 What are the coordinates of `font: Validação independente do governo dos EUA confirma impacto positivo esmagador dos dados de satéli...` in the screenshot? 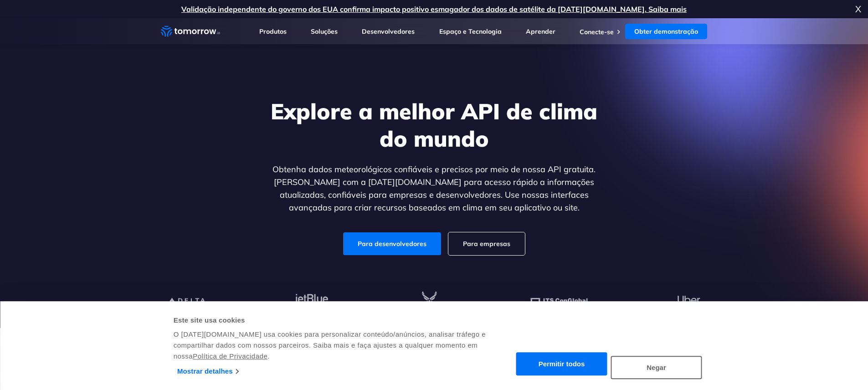 It's located at (434, 9).